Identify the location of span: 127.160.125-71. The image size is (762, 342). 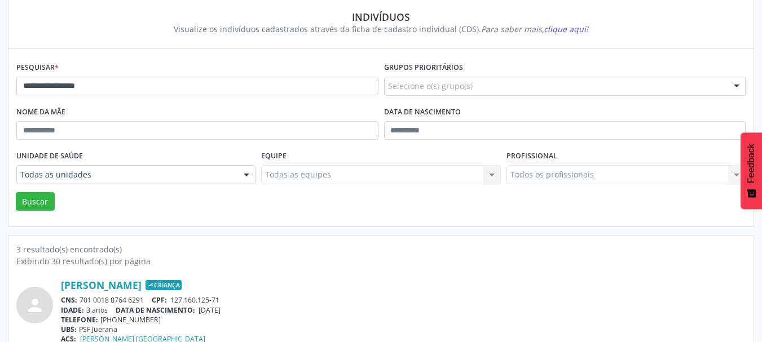
(194, 300).